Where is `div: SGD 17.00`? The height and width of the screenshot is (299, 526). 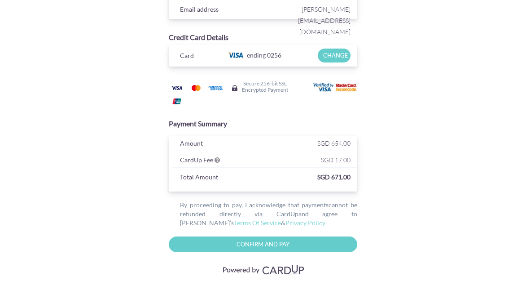 div: SGD 17.00 is located at coordinates (311, 161).